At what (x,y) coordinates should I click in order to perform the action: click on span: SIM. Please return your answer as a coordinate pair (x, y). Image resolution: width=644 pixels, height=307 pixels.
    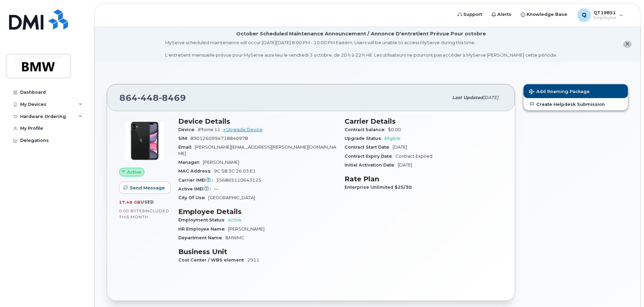
    Looking at the image, I should click on (184, 138).